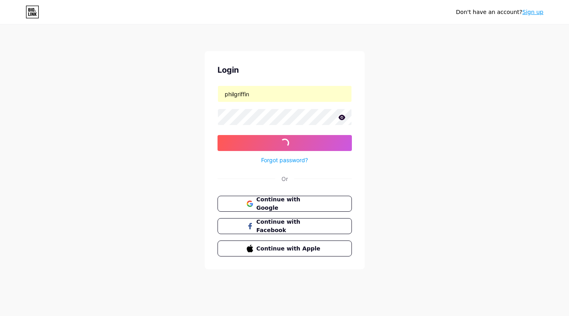 The width and height of the screenshot is (569, 316). Describe the element at coordinates (533, 12) in the screenshot. I see `a: Sign up` at that location.